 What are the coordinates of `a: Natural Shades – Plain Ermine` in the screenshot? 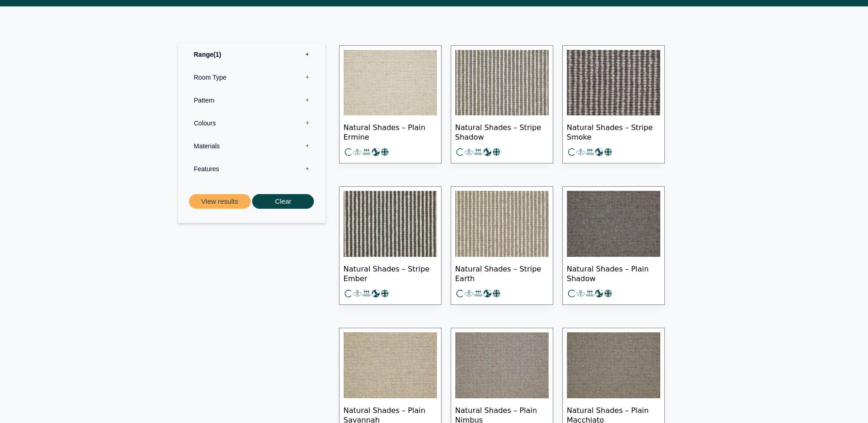 It's located at (390, 105).